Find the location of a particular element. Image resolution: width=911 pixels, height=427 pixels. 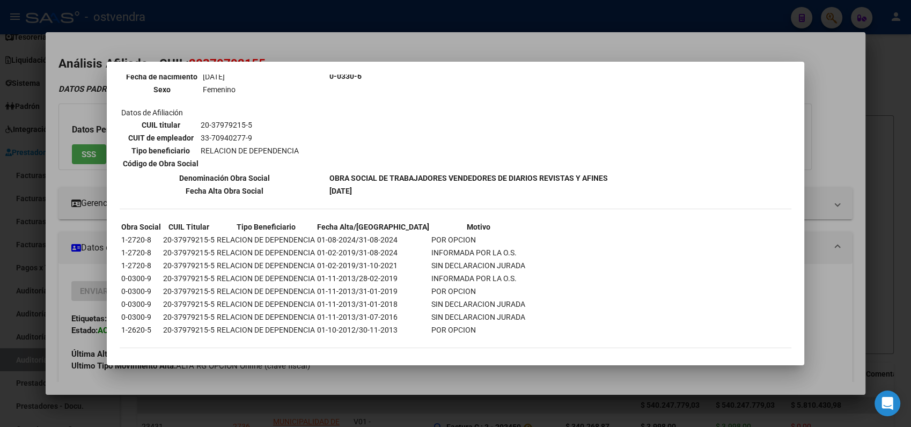

td: 1-2620-5 is located at coordinates (141, 330).